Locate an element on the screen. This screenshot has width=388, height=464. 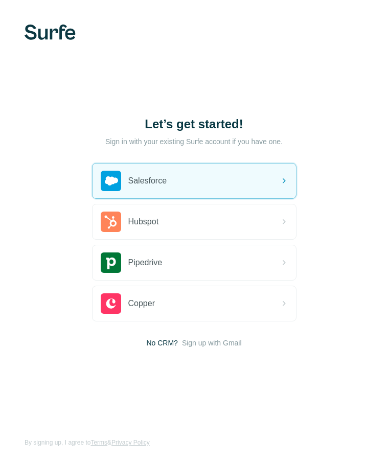
img: salesforce's logo is located at coordinates (111, 181).